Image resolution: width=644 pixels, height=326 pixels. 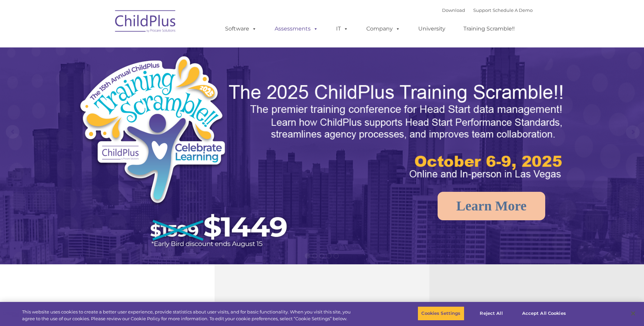 I want to click on a: Learn More, so click(x=491, y=206).